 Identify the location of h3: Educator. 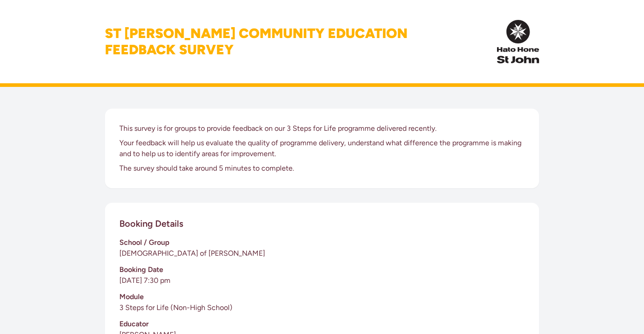
(322, 324).